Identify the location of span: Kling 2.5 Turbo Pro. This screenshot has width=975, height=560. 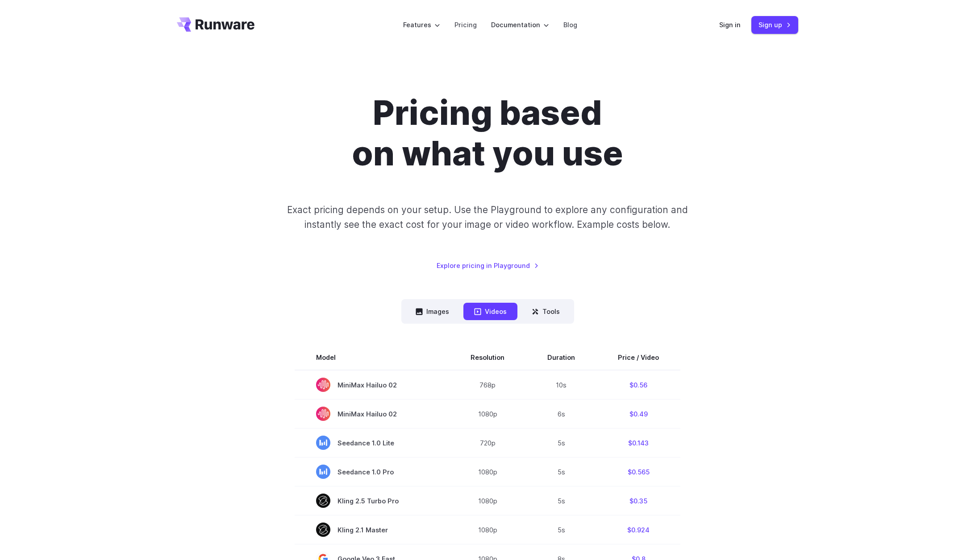
(372, 501).